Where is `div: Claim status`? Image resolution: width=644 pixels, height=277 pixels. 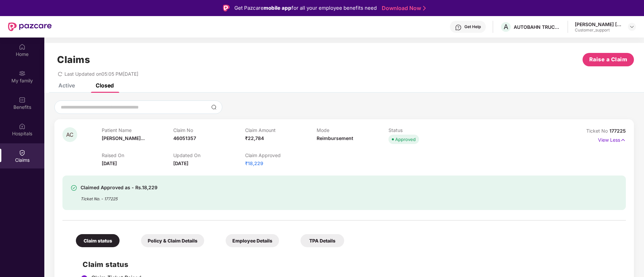
div: Claim status is located at coordinates (98, 241).